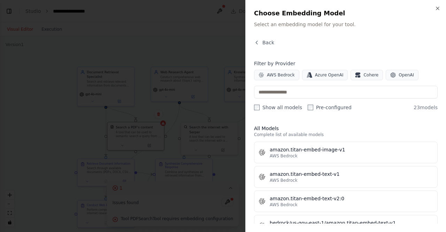 The image size is (446, 232). What do you see at coordinates (330, 107) in the screenshot?
I see `label: Pre-configured` at bounding box center [330, 107].